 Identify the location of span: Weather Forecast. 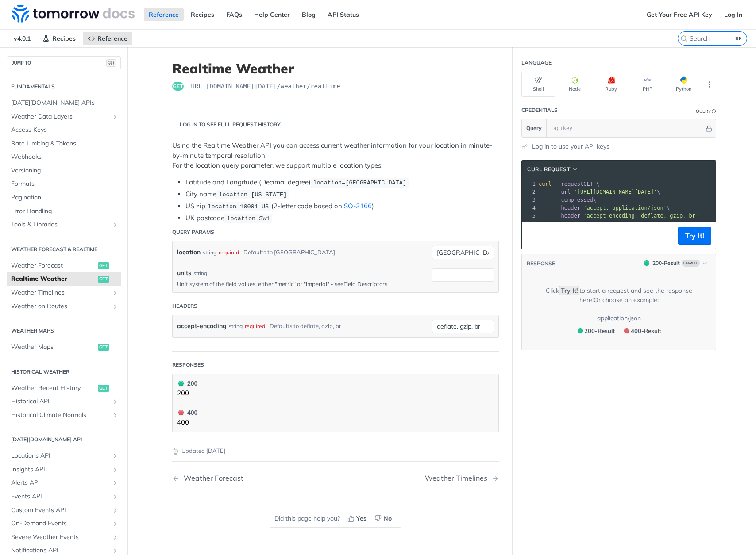
(53, 266).